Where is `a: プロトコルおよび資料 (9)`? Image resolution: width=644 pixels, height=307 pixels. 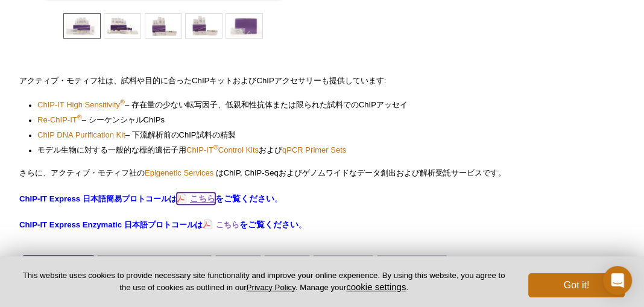 a: プロトコルおよび資料 (9) is located at coordinates (154, 268).